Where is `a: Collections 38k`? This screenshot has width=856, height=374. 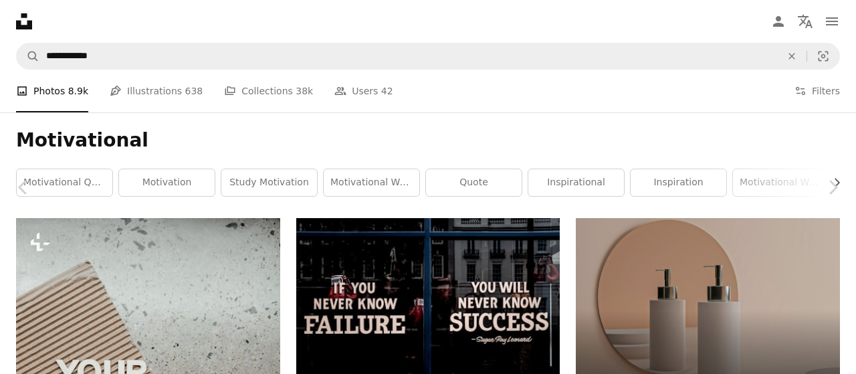
a: Collections 38k is located at coordinates (268, 91).